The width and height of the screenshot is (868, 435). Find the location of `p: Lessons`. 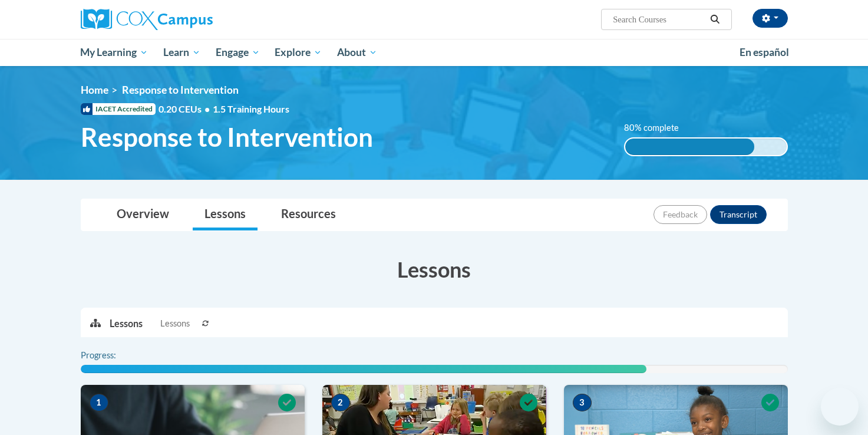

p: Lessons is located at coordinates (126, 324).